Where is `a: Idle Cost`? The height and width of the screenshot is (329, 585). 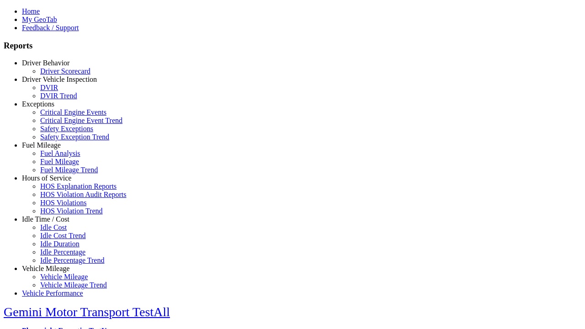 a: Idle Cost is located at coordinates (54, 227).